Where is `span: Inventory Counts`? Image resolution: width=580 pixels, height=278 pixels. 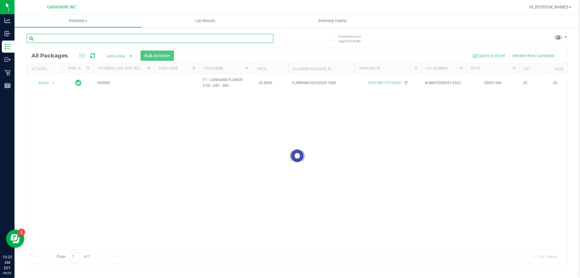 span: Inventory Counts is located at coordinates (333, 21).